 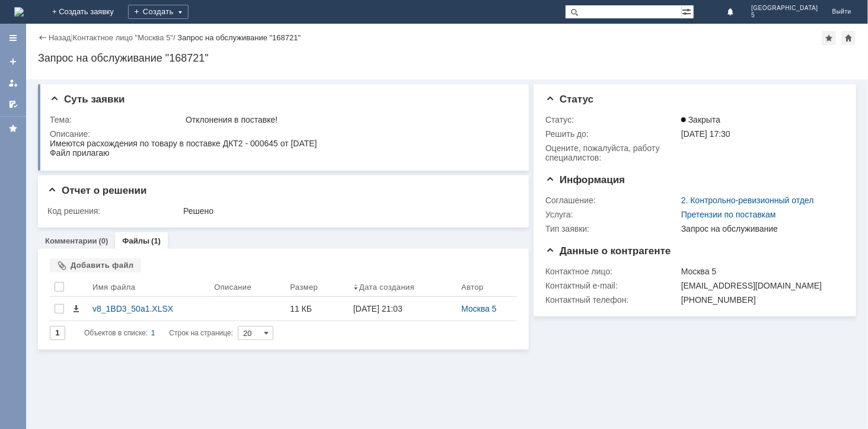 What do you see at coordinates (303, 287) in the screenshot?
I see `div: Размер` at bounding box center [303, 287].